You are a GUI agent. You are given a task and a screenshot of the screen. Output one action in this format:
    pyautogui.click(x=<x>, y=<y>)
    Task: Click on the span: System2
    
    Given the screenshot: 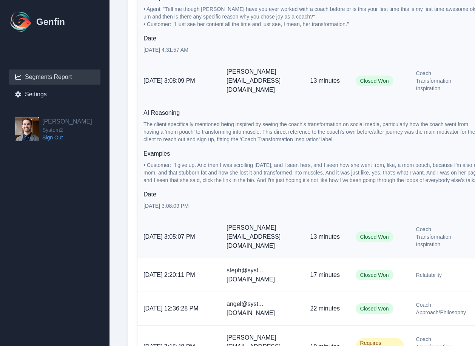 What is the action you would take?
    pyautogui.click(x=67, y=130)
    